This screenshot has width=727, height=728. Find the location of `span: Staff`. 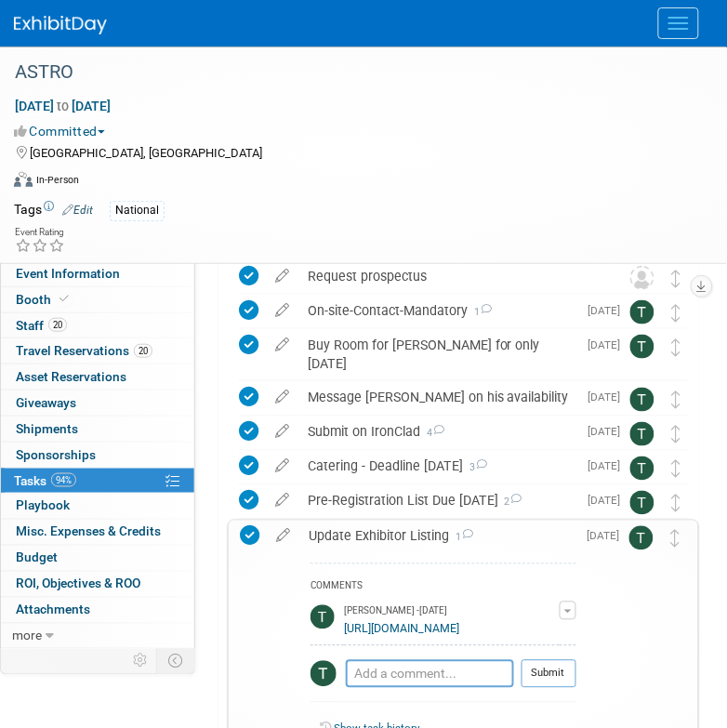

span: Staff is located at coordinates (41, 325).